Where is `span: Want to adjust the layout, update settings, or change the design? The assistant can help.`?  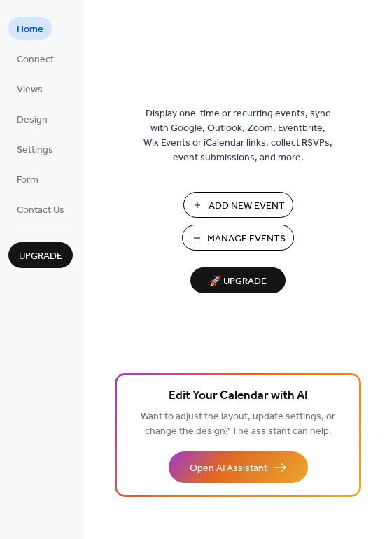
span: Want to adjust the layout, update settings, or change the design? The assistant can help. is located at coordinates (238, 424).